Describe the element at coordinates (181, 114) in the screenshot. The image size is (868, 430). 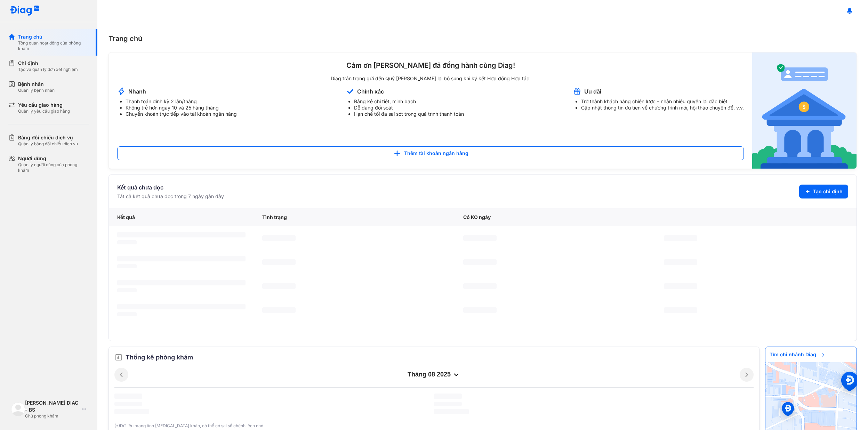
I see `li: Chuyển khoản trực tiếp vào tài khoản ngân hàng` at that location.